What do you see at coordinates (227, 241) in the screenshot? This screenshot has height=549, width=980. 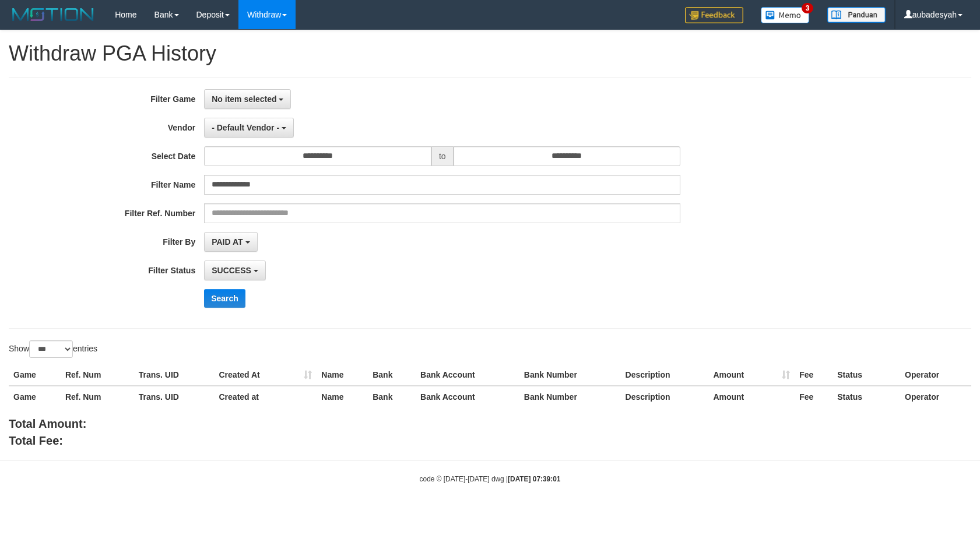 I see `span: PAID AT` at bounding box center [227, 241].